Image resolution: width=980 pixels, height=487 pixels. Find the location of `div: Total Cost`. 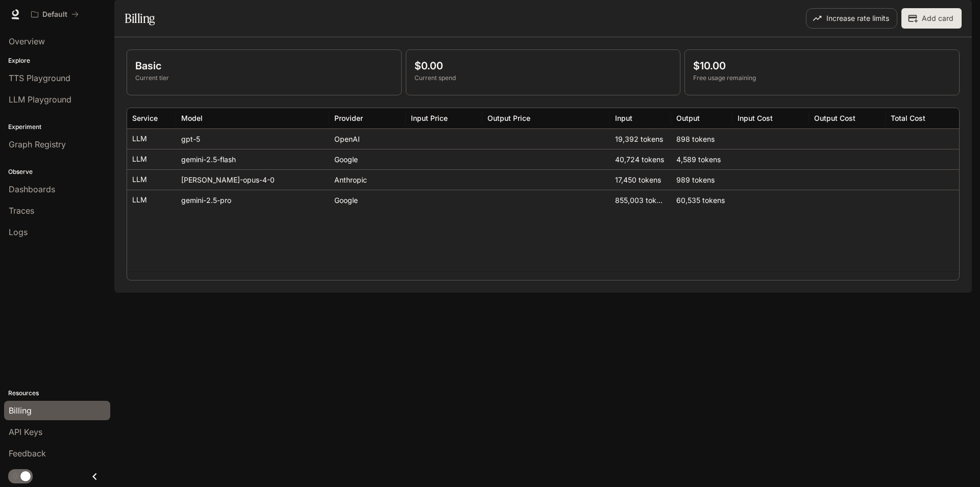

div: Total Cost is located at coordinates (907, 118).